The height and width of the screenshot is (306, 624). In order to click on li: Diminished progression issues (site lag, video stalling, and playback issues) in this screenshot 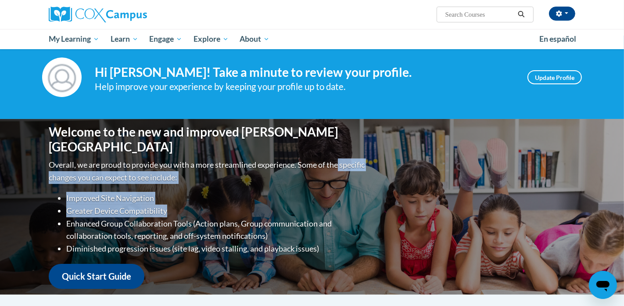, I will do `click(216, 248)`.